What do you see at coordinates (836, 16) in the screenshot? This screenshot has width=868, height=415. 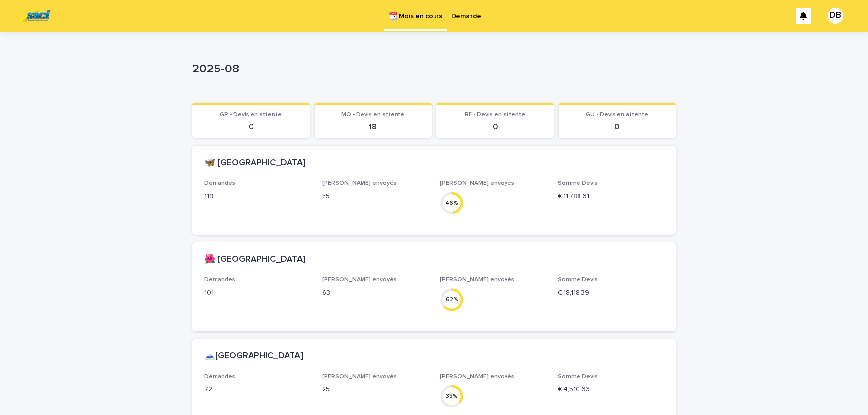 I see `div: DB` at bounding box center [836, 16].